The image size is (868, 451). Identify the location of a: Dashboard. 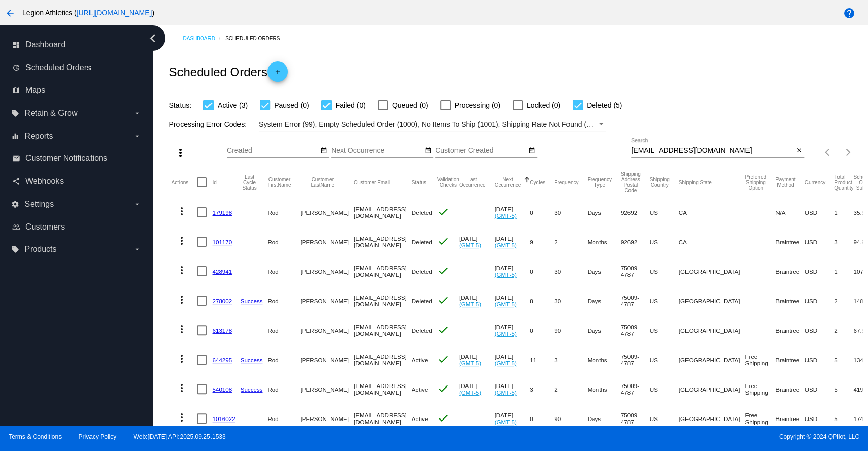
(204, 38).